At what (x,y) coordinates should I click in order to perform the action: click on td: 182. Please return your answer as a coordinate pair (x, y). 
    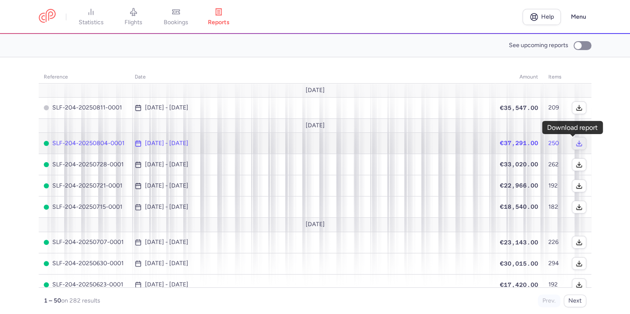
    Looking at the image, I should click on (554, 207).